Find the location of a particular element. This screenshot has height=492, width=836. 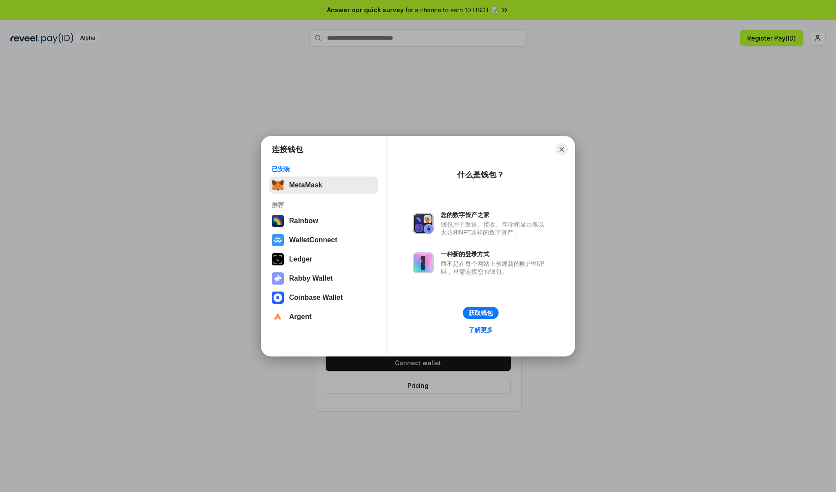

div: Ledger is located at coordinates (300, 259).